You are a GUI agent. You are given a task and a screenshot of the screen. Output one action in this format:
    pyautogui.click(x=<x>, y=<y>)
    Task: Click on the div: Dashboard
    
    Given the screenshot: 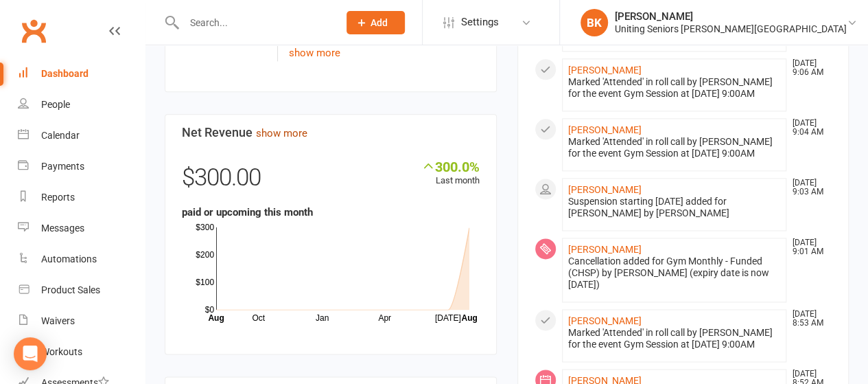 What is the action you would take?
    pyautogui.click(x=64, y=73)
    